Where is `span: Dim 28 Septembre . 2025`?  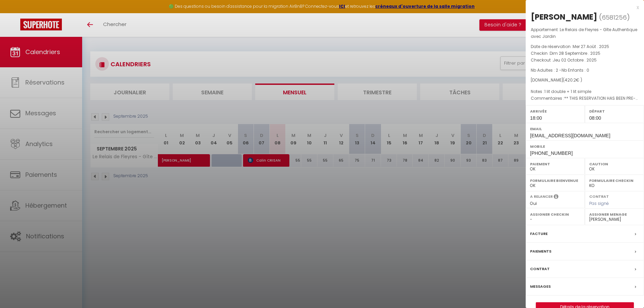 span: Dim 28 Septembre . 2025 is located at coordinates (575, 53).